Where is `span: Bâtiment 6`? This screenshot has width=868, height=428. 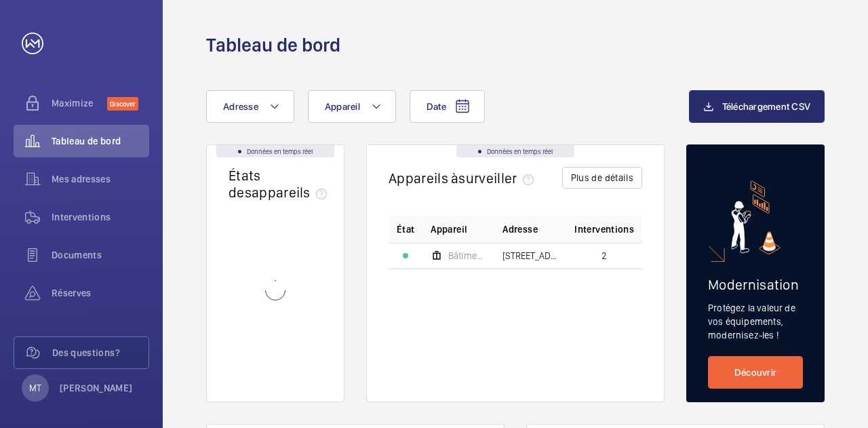
span: Bâtiment 6 is located at coordinates (468, 256).